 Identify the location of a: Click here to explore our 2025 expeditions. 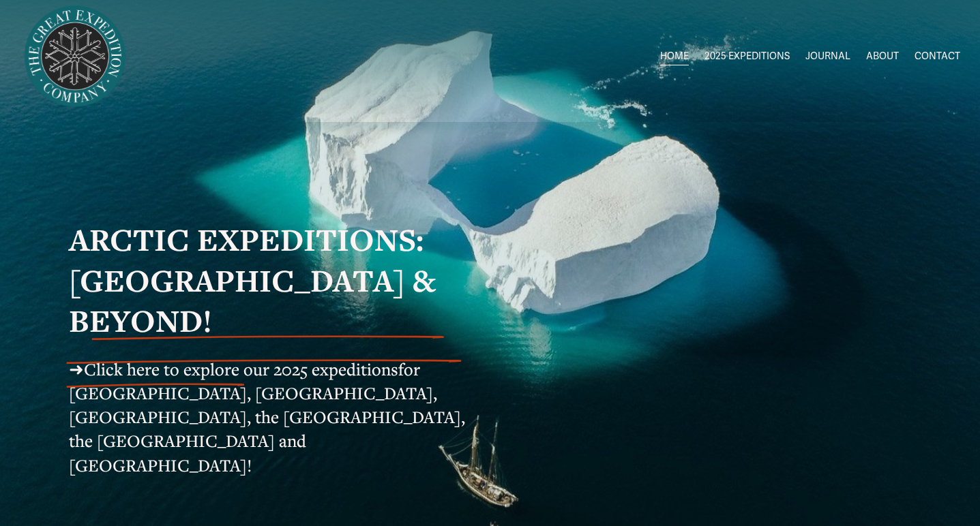
(241, 368).